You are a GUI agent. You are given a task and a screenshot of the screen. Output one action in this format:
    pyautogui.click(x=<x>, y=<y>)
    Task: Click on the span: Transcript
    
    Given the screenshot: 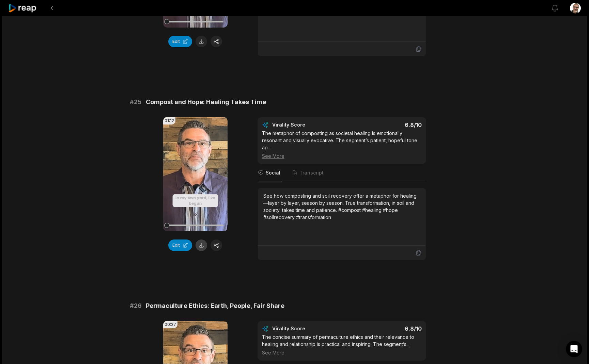 What is the action you would take?
    pyautogui.click(x=311, y=173)
    